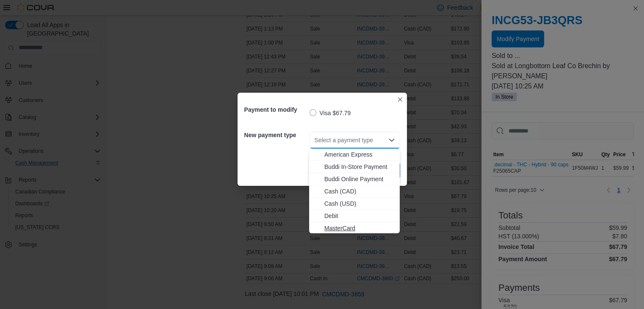 The width and height of the screenshot is (644, 309). What do you see at coordinates (359, 167) in the screenshot?
I see `span: Buddi In-Store Payment` at bounding box center [359, 167].